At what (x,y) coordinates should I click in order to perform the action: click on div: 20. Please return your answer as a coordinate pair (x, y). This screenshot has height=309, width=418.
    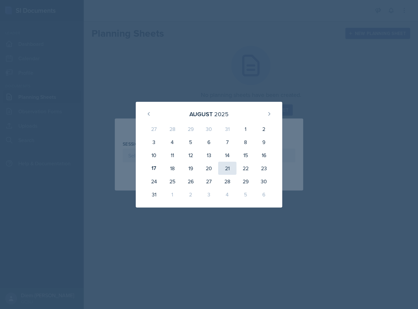
    Looking at the image, I should click on (209, 168).